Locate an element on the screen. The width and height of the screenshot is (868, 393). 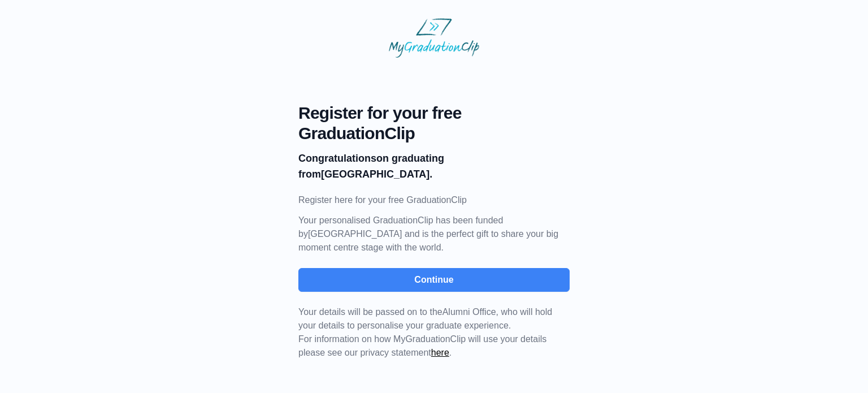
a: here is located at coordinates (440, 353).